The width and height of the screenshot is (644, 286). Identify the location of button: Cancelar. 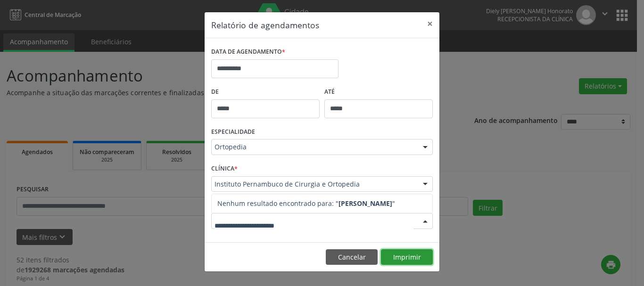
(352, 257).